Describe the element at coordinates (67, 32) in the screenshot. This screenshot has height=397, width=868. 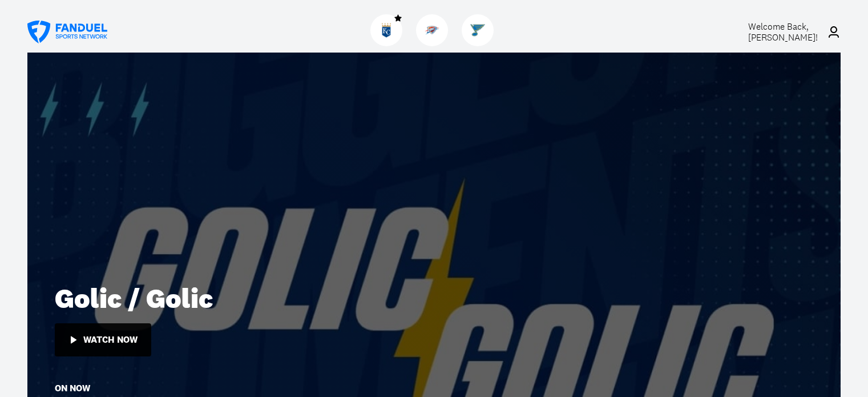
I see `a: FanDuel Sports Network` at that location.